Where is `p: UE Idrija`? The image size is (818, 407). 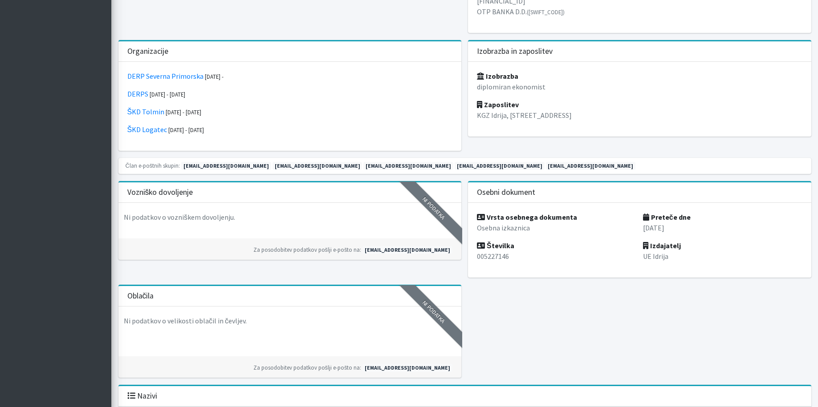 p: UE Idrija is located at coordinates (723, 257).